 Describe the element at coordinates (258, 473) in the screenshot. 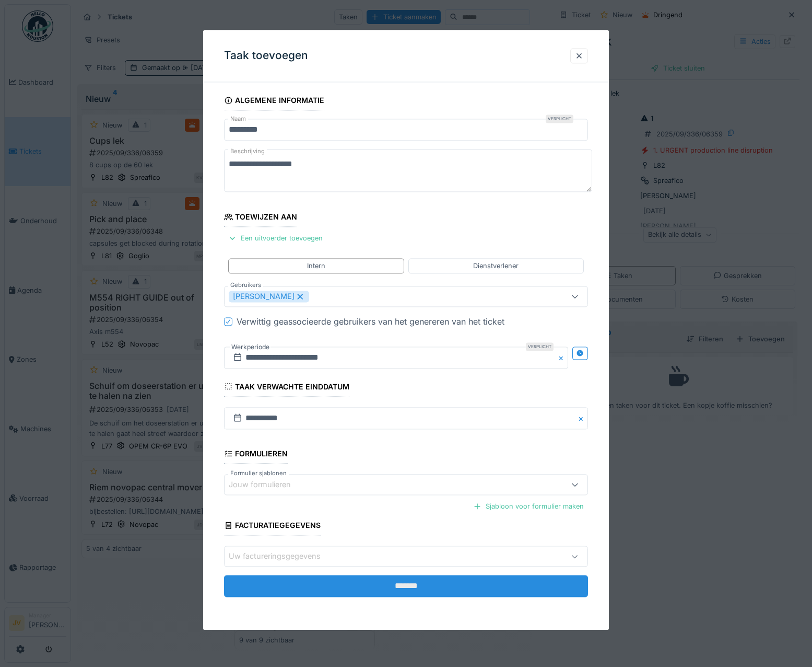

I see `label: Formulier sjablonen` at that location.